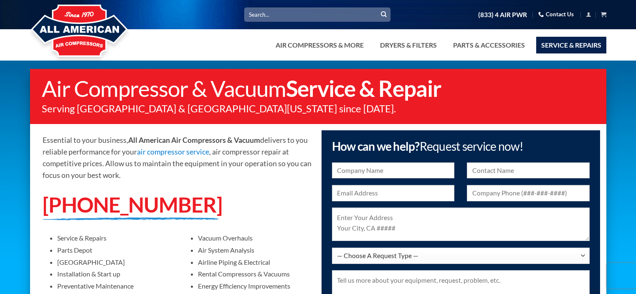  Describe the element at coordinates (317, 14) in the screenshot. I see `input: Search…` at that location.